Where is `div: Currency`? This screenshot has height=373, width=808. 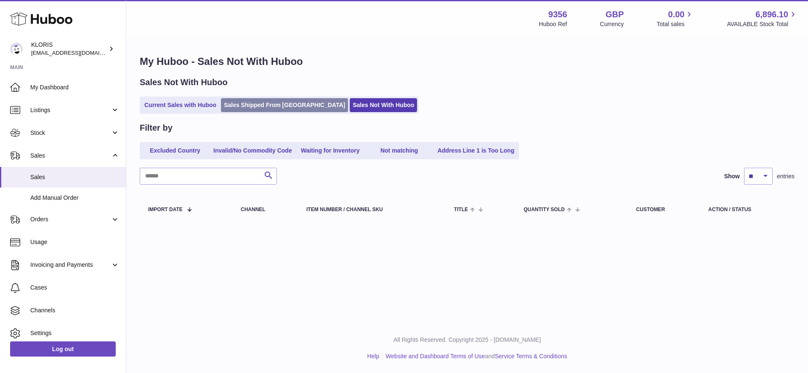 div: Currency is located at coordinates (612, 24).